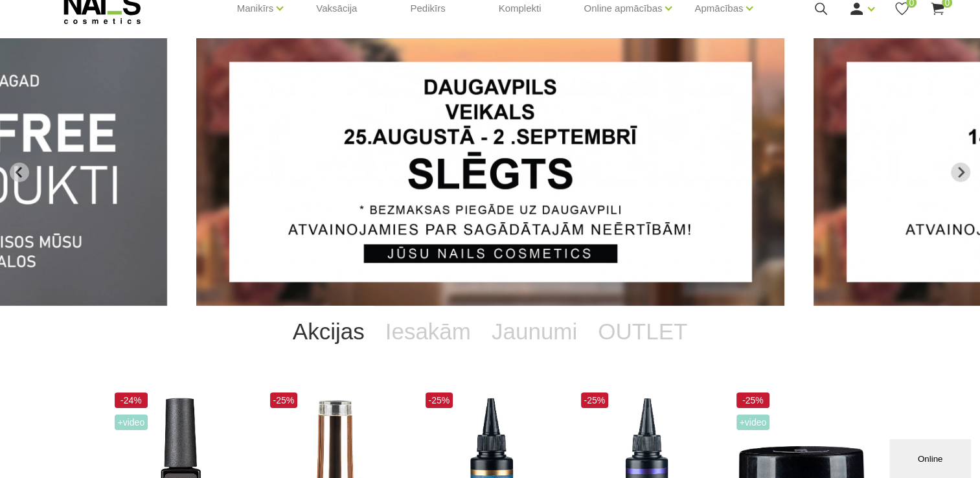 This screenshot has height=478, width=980. What do you see at coordinates (490, 172) in the screenshot?
I see `li: 2 of 13` at bounding box center [490, 172].